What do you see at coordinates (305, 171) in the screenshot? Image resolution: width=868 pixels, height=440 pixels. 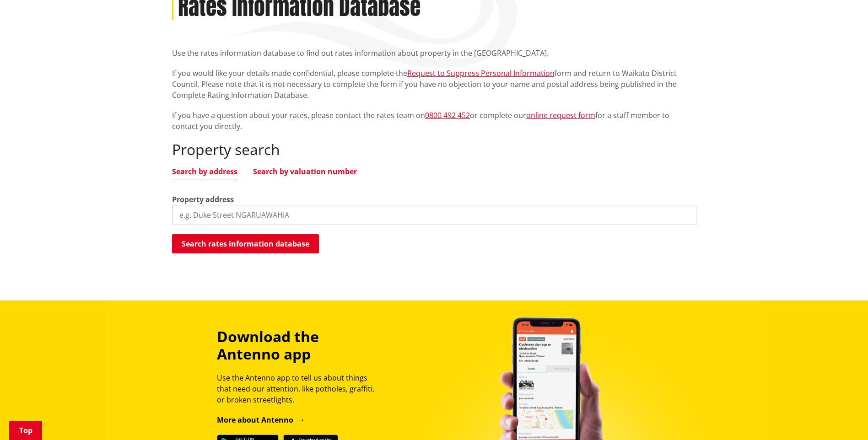 I see `a: Search by valuation number` at bounding box center [305, 171].